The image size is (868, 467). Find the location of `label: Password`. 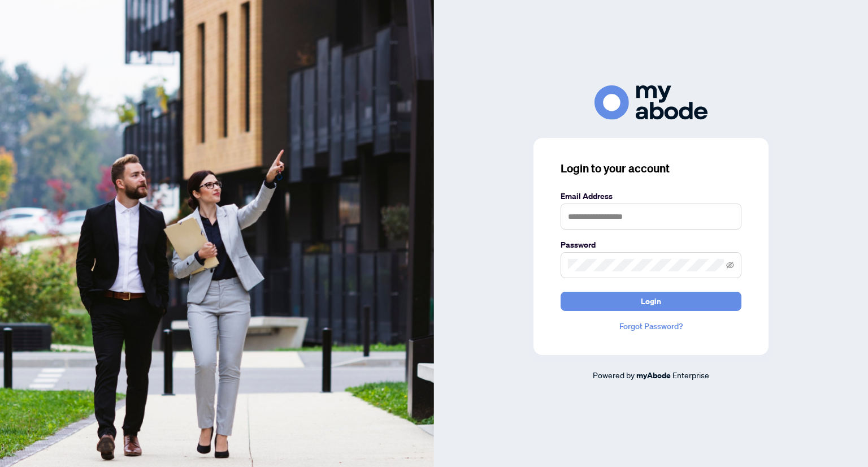

label: Password is located at coordinates (651, 245).